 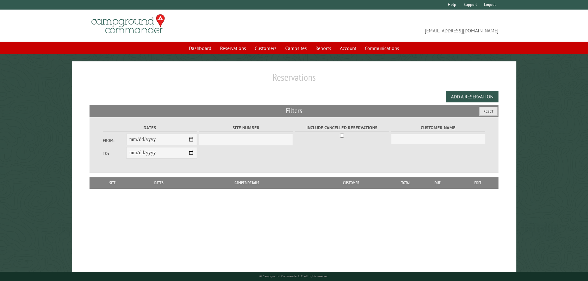 I want to click on th: Edit, so click(x=478, y=183).